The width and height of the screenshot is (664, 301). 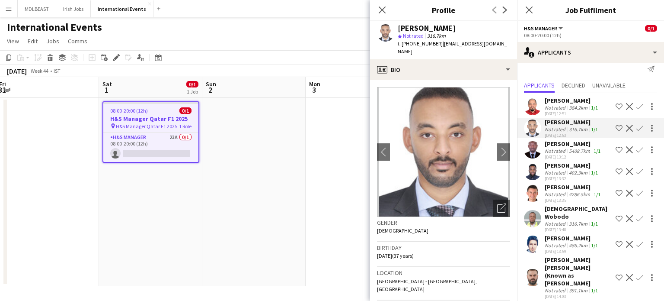 What do you see at coordinates (122, 9) in the screenshot?
I see `button: International Events` at bounding box center [122, 9].